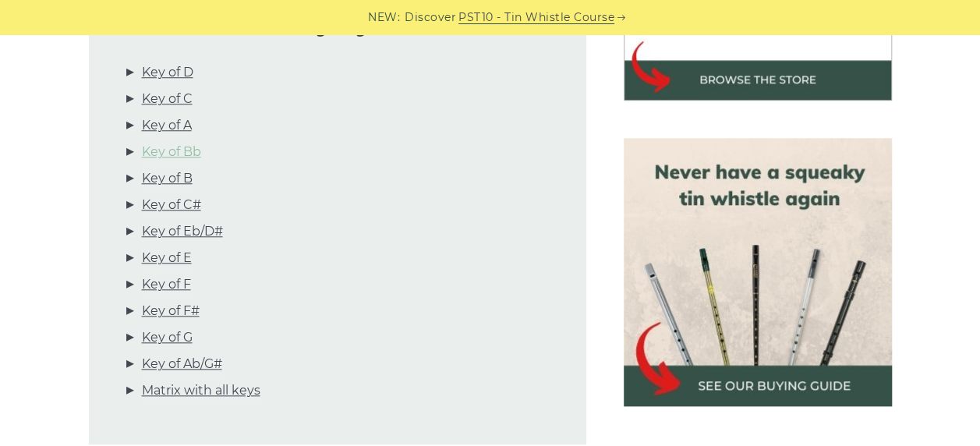 The height and width of the screenshot is (446, 980). I want to click on img: tin whistle buying guide, so click(758, 272).